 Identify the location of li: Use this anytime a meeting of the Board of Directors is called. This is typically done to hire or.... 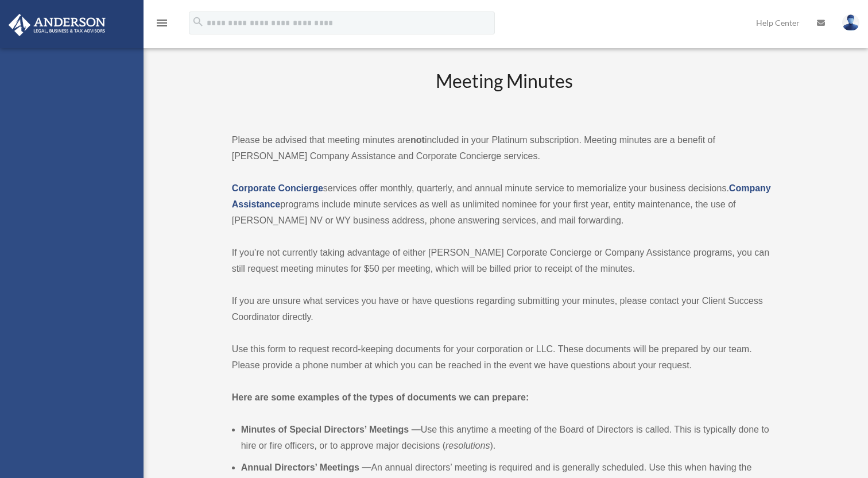
(509, 438).